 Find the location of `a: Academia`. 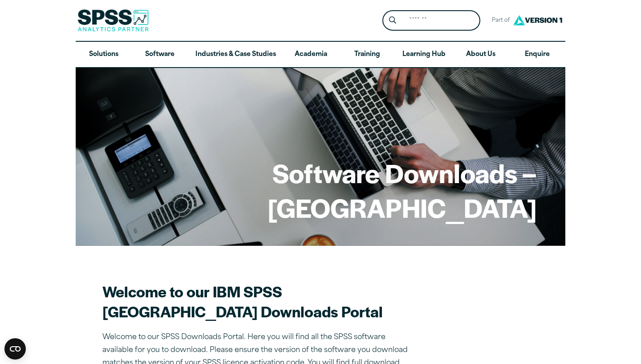

a: Academia is located at coordinates (311, 54).